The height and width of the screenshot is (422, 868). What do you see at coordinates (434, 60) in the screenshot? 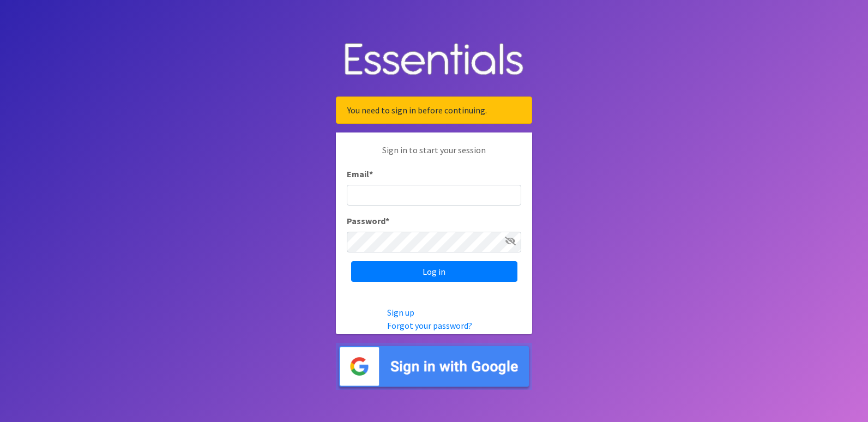
I see `img: Human Essentials` at bounding box center [434, 60].